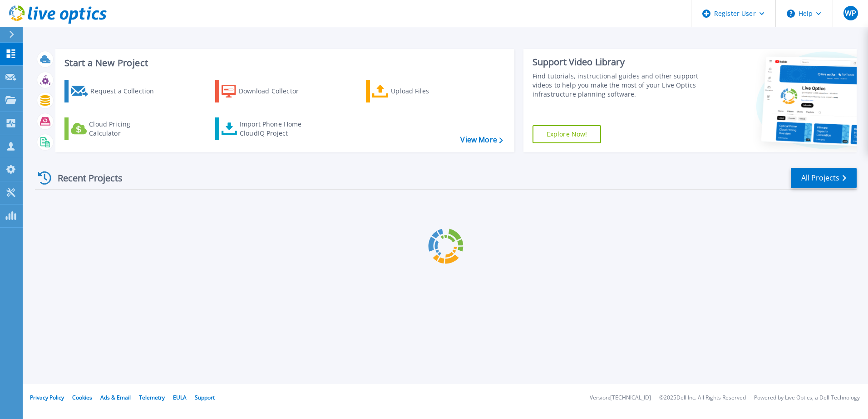  What do you see at coordinates (126, 91) in the screenshot?
I see `div: Request a Collection` at bounding box center [126, 91].